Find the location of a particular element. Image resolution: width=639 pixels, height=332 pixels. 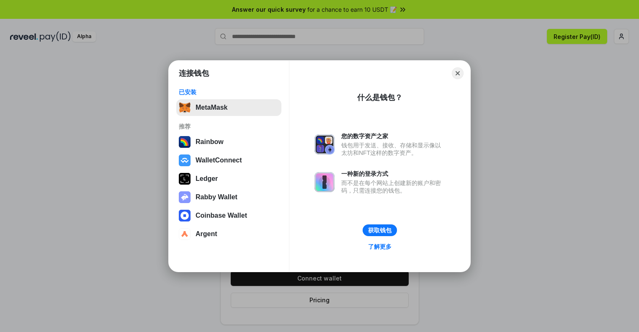

div: Ledger is located at coordinates (206, 179).